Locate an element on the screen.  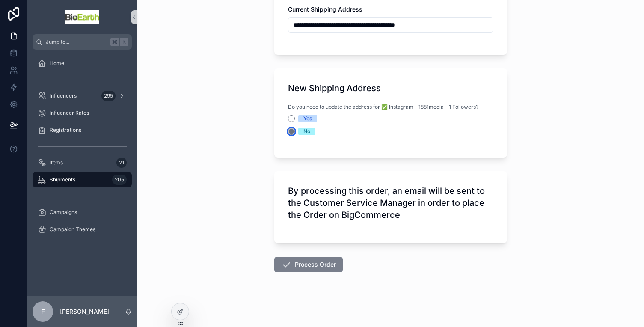
div: 205 is located at coordinates (119, 180).